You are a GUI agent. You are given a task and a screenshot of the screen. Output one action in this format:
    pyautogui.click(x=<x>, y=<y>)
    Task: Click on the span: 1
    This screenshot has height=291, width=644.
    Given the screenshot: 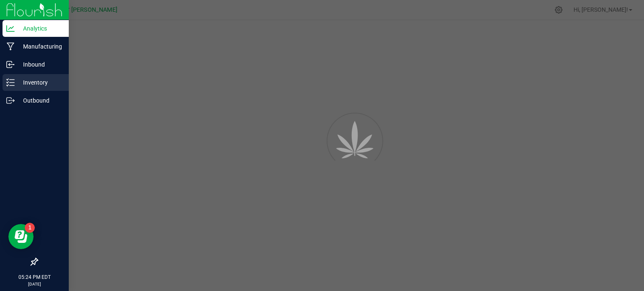 What is the action you would take?
    pyautogui.click(x=5, y=4)
    